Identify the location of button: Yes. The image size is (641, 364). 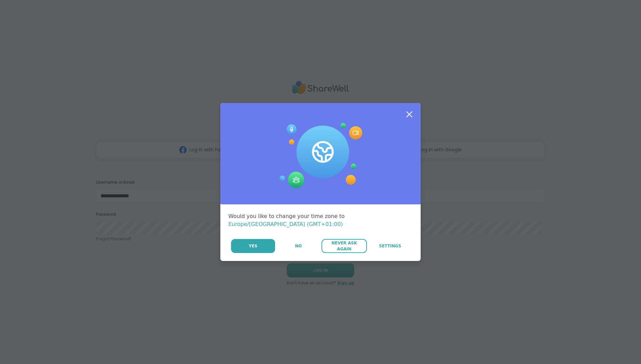
(253, 246).